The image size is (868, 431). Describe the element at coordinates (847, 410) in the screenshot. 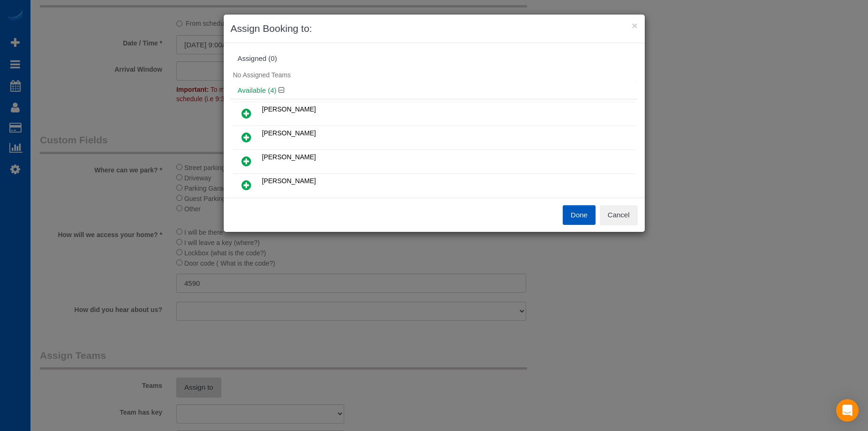

I see `div: Open Intercom Messenger` at that location.